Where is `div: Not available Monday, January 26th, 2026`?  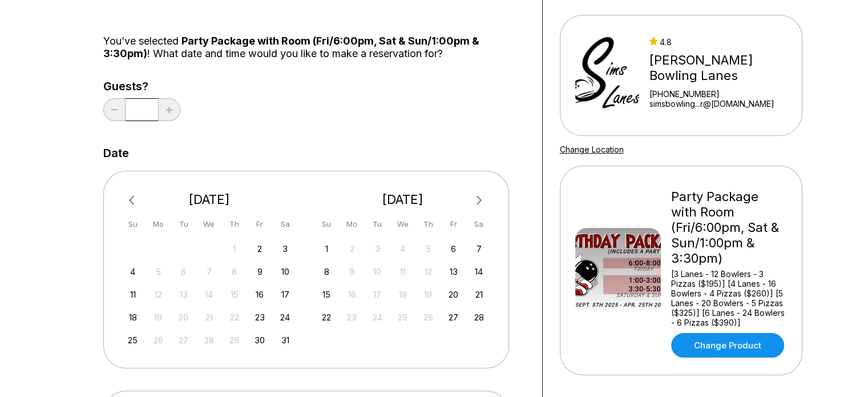 div: Not available Monday, January 26th, 2026 is located at coordinates (158, 340).